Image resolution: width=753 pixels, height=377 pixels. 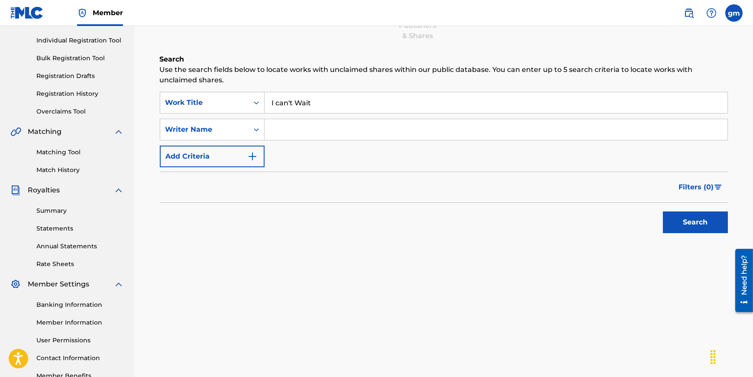 What do you see at coordinates (204, 129) in the screenshot?
I see `div: Writer Name` at bounding box center [204, 129].